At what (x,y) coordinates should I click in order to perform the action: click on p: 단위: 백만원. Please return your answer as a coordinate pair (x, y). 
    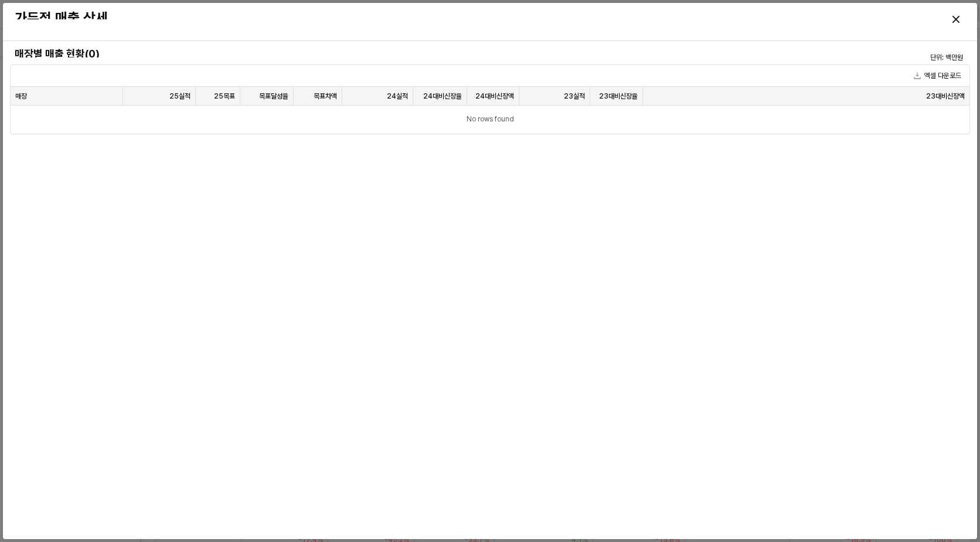
    Looking at the image, I should click on (890, 58).